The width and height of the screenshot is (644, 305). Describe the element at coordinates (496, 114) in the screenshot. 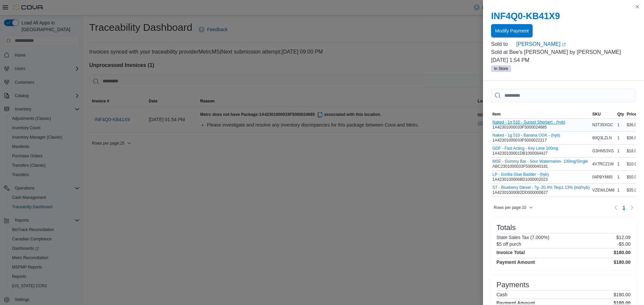

I see `span: Item` at that location.